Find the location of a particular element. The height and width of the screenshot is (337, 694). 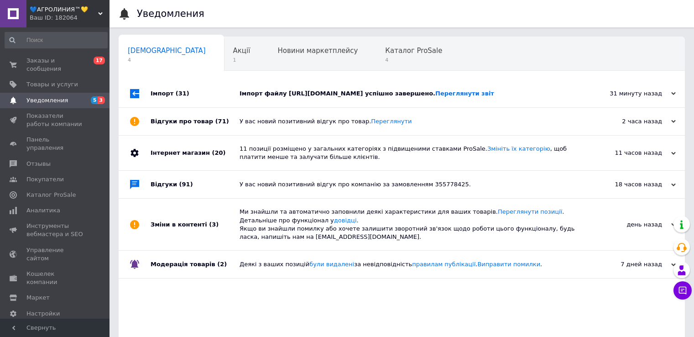

div: 18 часов назад is located at coordinates (630, 184).